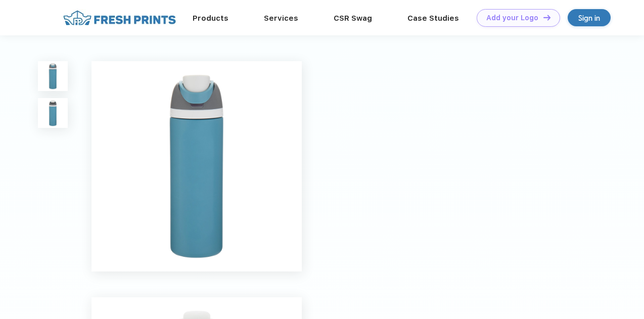 The height and width of the screenshot is (319, 644). What do you see at coordinates (547, 17) in the screenshot?
I see `img: DT` at bounding box center [547, 17].